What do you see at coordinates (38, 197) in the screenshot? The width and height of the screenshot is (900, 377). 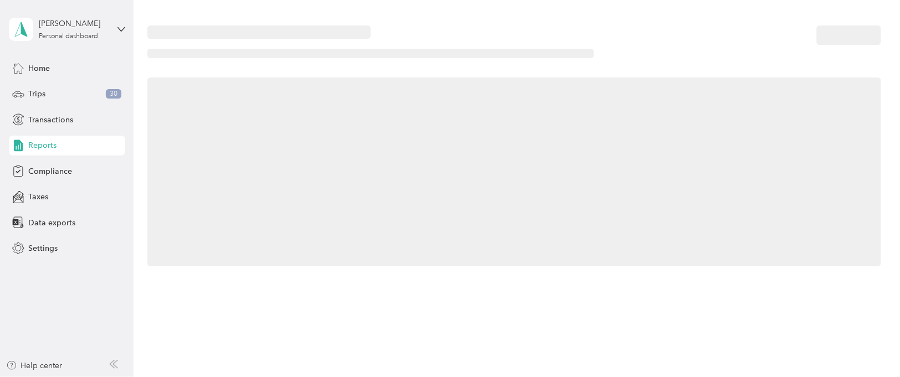 I see `span: Taxes` at bounding box center [38, 197].